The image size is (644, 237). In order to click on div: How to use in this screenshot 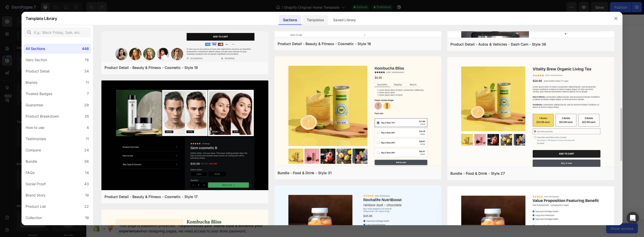, I will do `click(35, 128)`.